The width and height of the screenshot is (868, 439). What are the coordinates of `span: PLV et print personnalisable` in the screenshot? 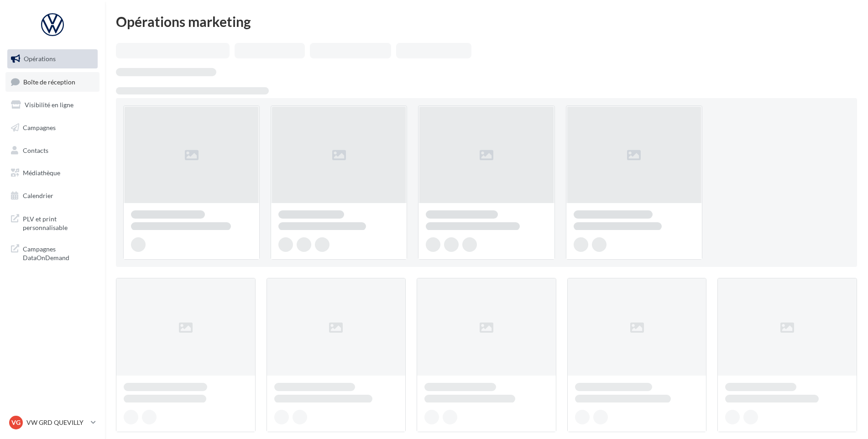 It's located at (58, 222).